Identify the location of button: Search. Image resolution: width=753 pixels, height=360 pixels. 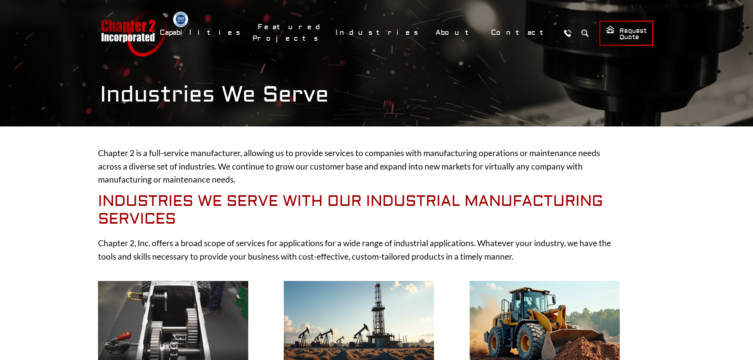
(585, 33).